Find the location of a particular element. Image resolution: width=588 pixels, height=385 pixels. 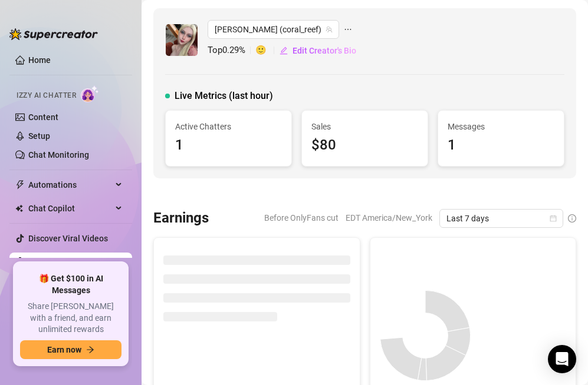

div: $80 is located at coordinates (364, 146).